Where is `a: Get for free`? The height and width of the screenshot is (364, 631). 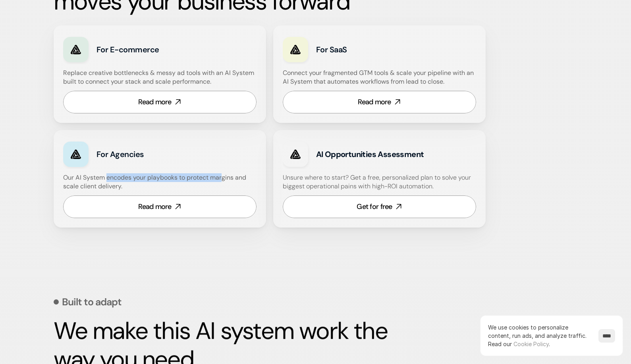
a: Get for free is located at coordinates (379, 207).